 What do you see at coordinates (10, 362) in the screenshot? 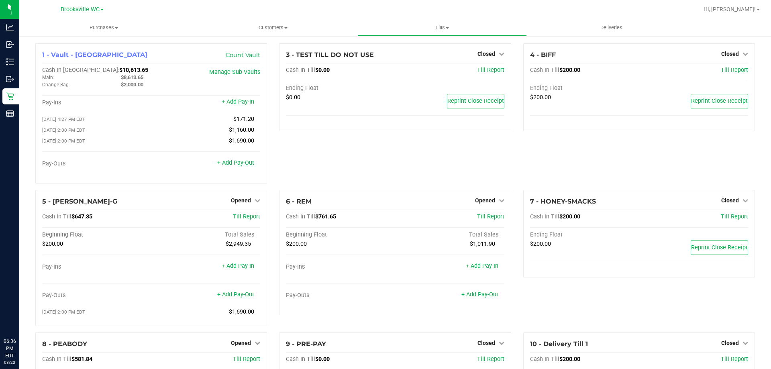
I see `p: 08/23` at bounding box center [10, 362].